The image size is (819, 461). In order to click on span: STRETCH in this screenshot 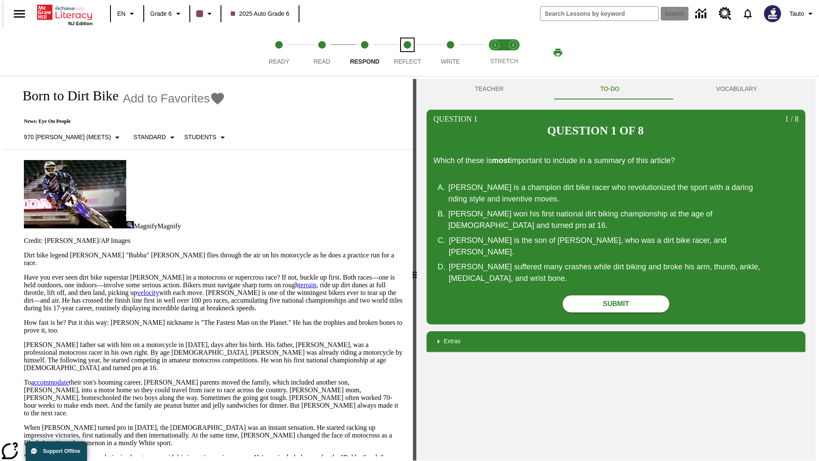, I will do `click(504, 61)`.